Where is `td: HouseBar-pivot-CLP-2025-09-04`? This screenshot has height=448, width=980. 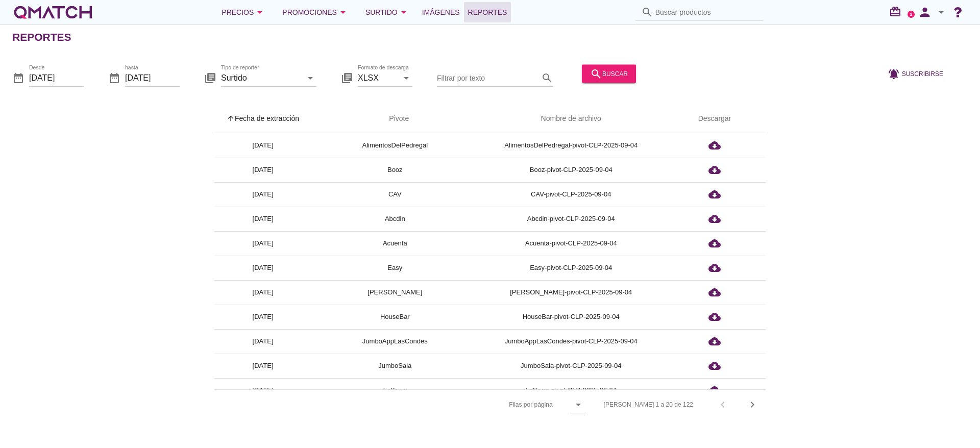
td: HouseBar-pivot-CLP-2025-09-04 is located at coordinates (571, 316).